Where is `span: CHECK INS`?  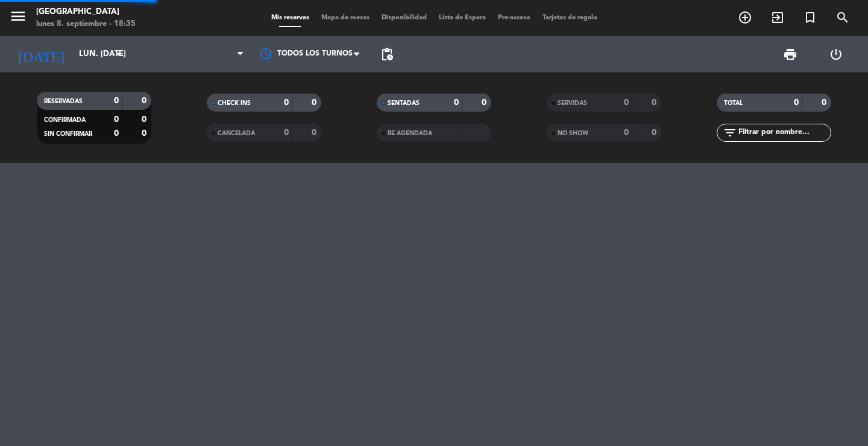
span: CHECK INS is located at coordinates (234, 103).